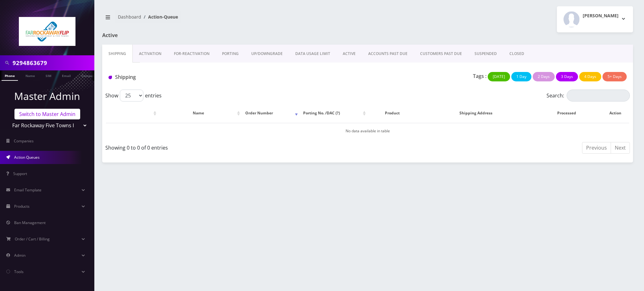 The width and height of the screenshot is (644, 291). Describe the element at coordinates (232, 19) in the screenshot. I see `nav: breadcrumb` at that location.